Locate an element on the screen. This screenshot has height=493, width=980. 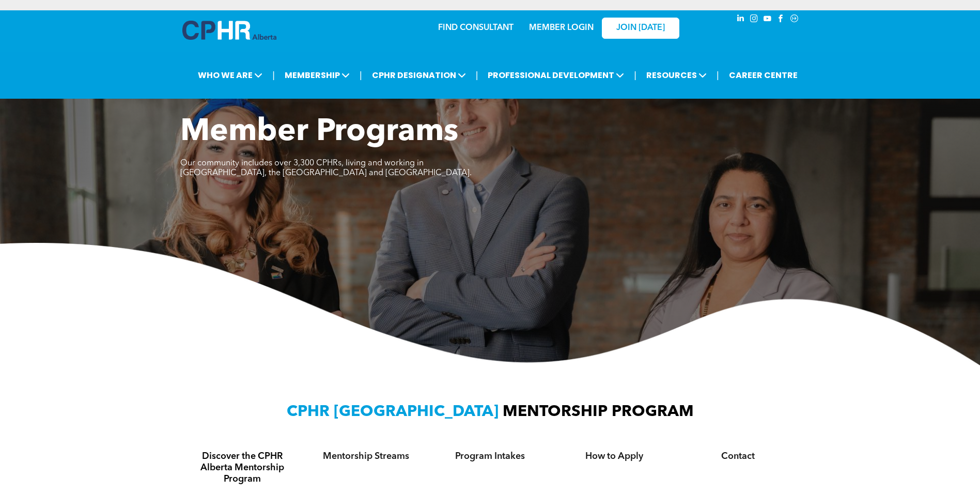
a: facebook is located at coordinates (781, 19).